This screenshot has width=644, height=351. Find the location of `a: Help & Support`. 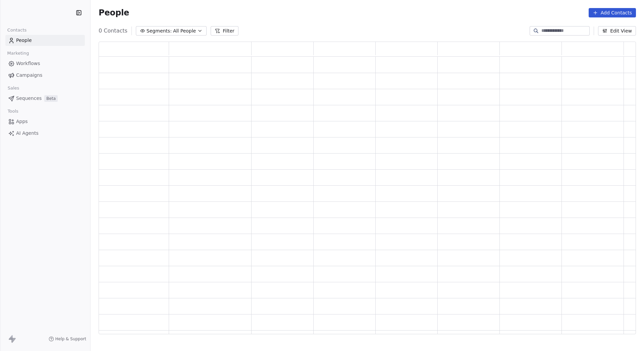

a: Help & Support is located at coordinates (67, 339).